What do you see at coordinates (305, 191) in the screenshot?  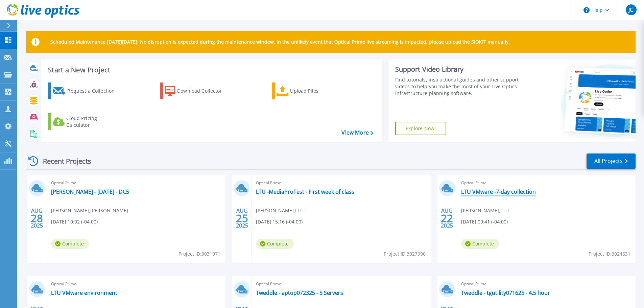 I see `a: LTU -MediaProTest - First week of class` at bounding box center [305, 191].